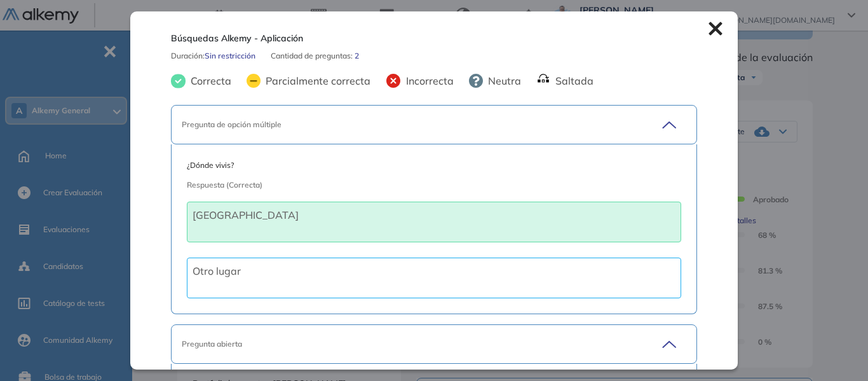  What do you see at coordinates (225, 184) in the screenshot?
I see `span: Respuesta (Correcta)` at bounding box center [225, 184].